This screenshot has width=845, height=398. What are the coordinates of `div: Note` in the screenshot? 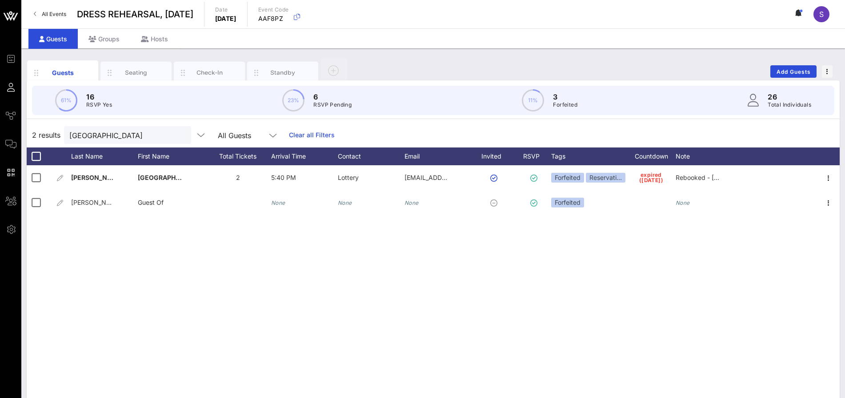 It's located at (709, 156).